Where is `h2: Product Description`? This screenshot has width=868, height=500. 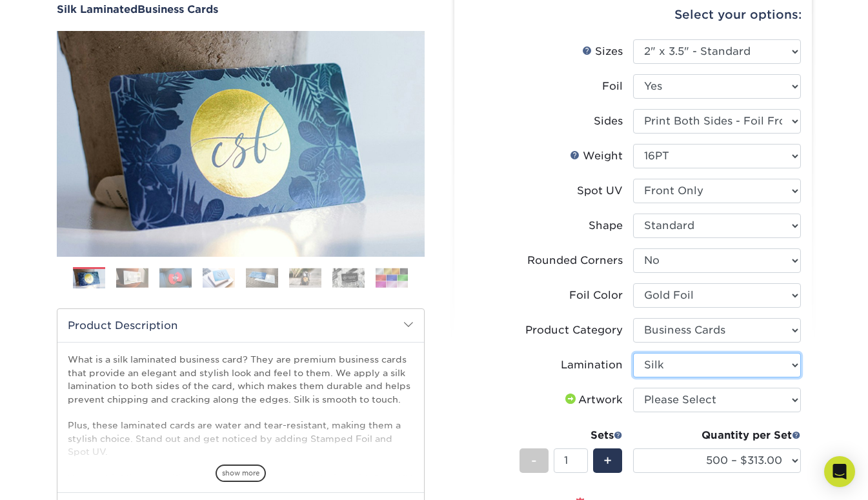
h2: Product Description is located at coordinates (240, 325).